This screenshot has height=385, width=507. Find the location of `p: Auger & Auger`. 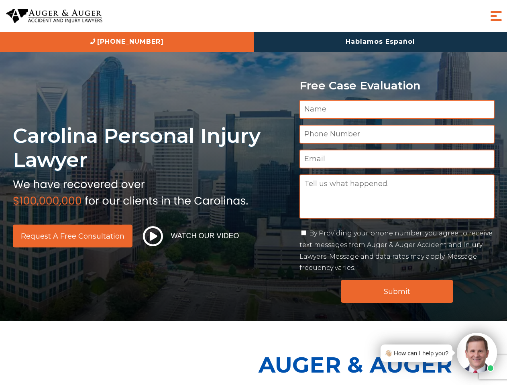

p: Auger & Auger is located at coordinates (380, 365).